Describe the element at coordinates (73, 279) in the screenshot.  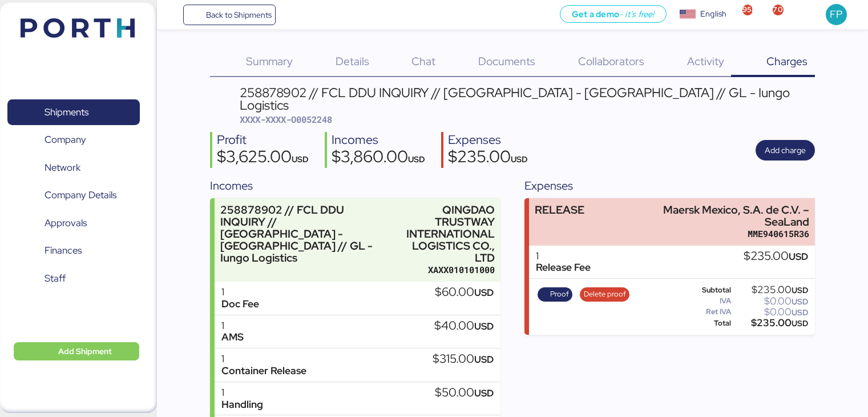
I see `a: Staff` at that location.